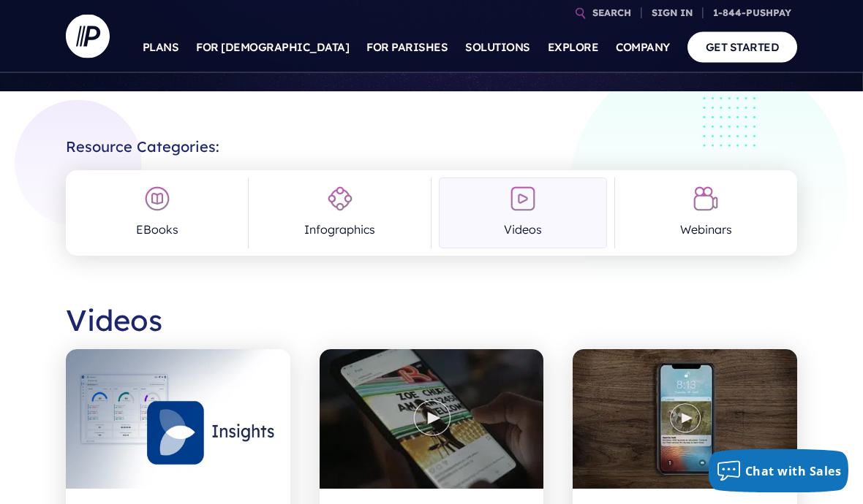 This screenshot has height=504, width=863. What do you see at coordinates (161, 48) in the screenshot?
I see `a: PLANS` at bounding box center [161, 48].